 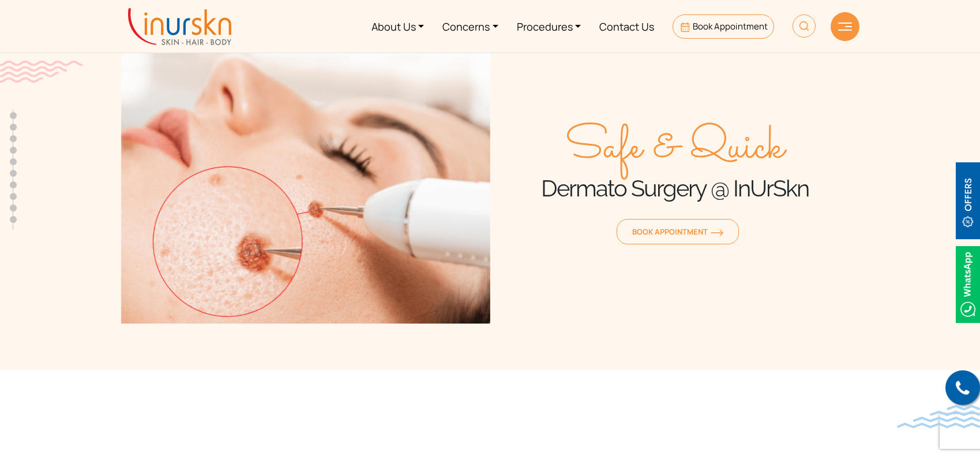 What do you see at coordinates (804, 26) in the screenshot?
I see `img: HeaderSearch` at bounding box center [804, 26].